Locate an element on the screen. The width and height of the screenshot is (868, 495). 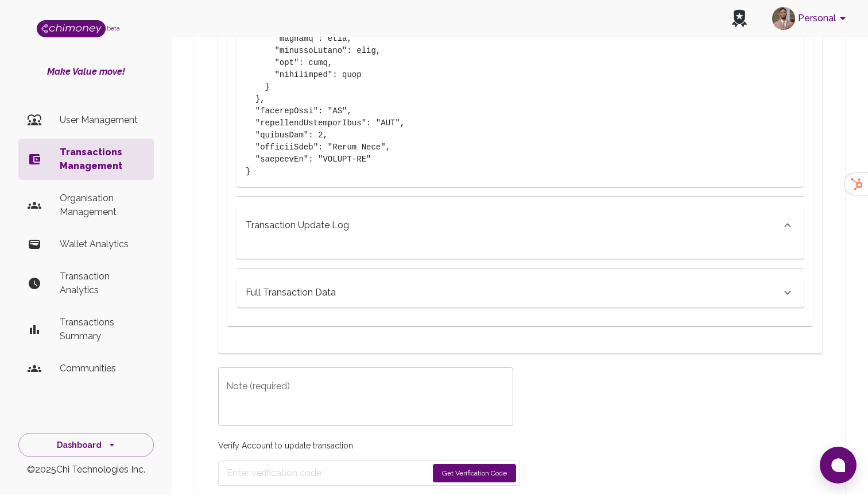
p: Transactions Management is located at coordinates (102, 159).